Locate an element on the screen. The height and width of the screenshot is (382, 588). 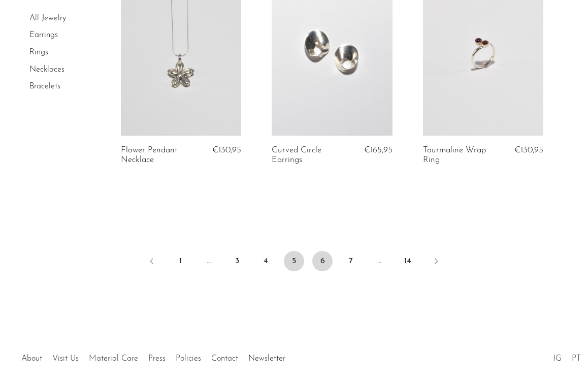
a: Previous is located at coordinates (152, 262).